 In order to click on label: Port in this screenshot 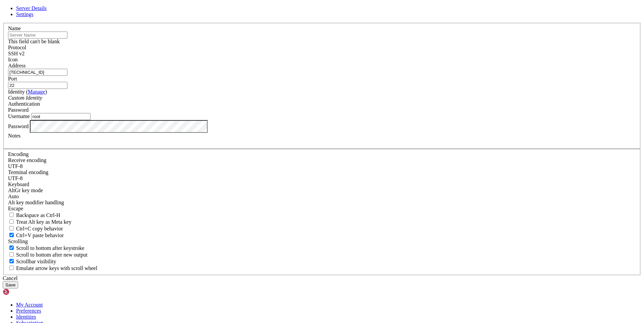, I will do `click(12, 79)`.